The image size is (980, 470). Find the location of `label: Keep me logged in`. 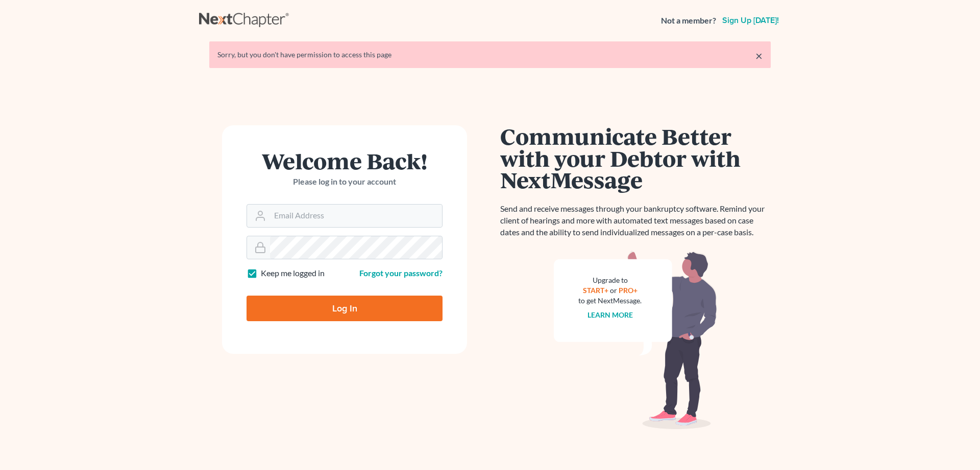

label: Keep me logged in is located at coordinates (292, 273).